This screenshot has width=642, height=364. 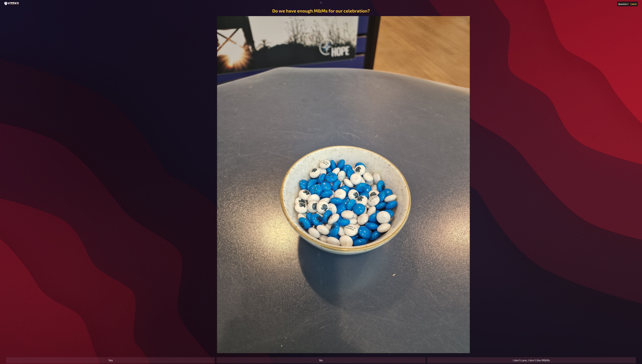 I want to click on div: 1 point, so click(x=633, y=4).